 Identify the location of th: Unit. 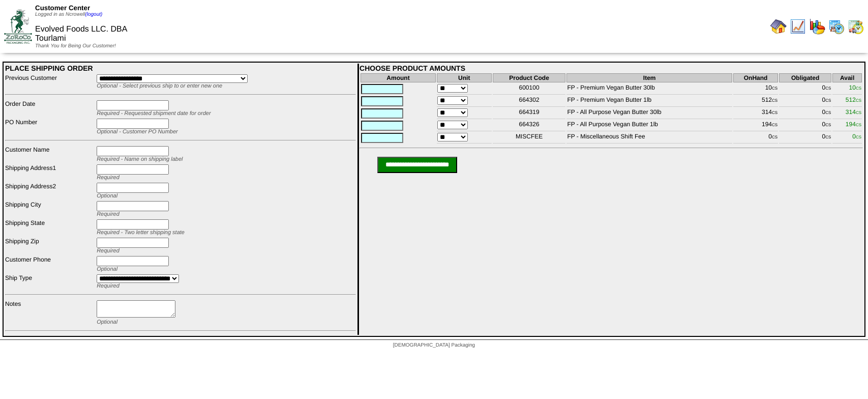
(464, 78).